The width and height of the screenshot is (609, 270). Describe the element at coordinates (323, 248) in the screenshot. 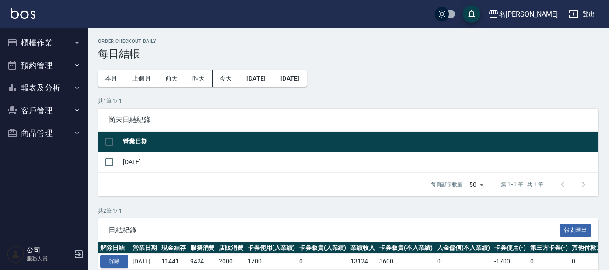

I see `th: 卡券販賣(入業績)` at that location.